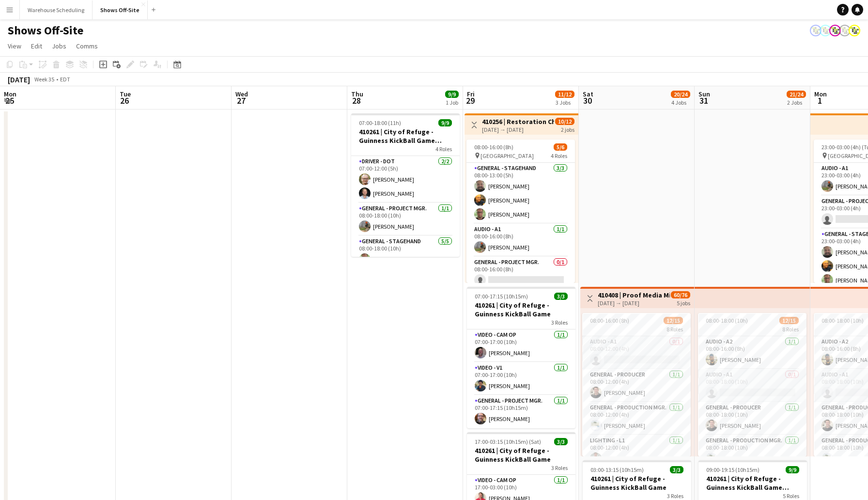 This screenshot has width=868, height=500. What do you see at coordinates (508, 441) in the screenshot?
I see `span: 17:00-03:15 (10h15m) (Sat)` at bounding box center [508, 441].